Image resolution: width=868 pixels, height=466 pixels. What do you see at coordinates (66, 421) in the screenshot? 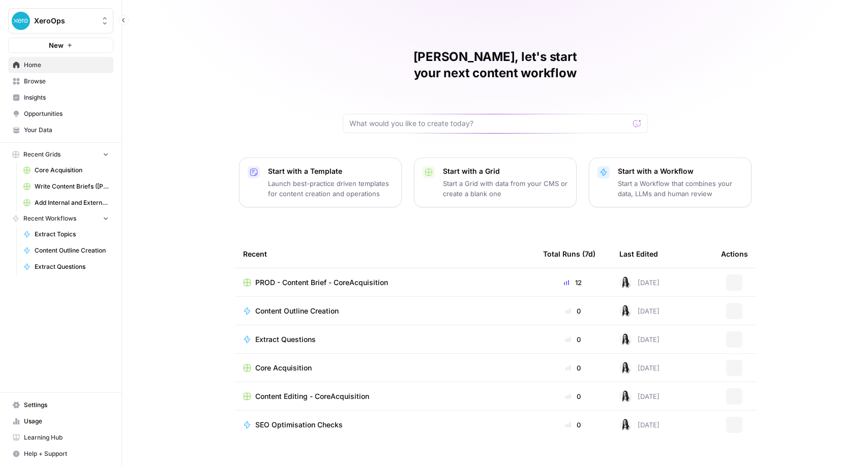
I see `span: Usage` at bounding box center [66, 421].